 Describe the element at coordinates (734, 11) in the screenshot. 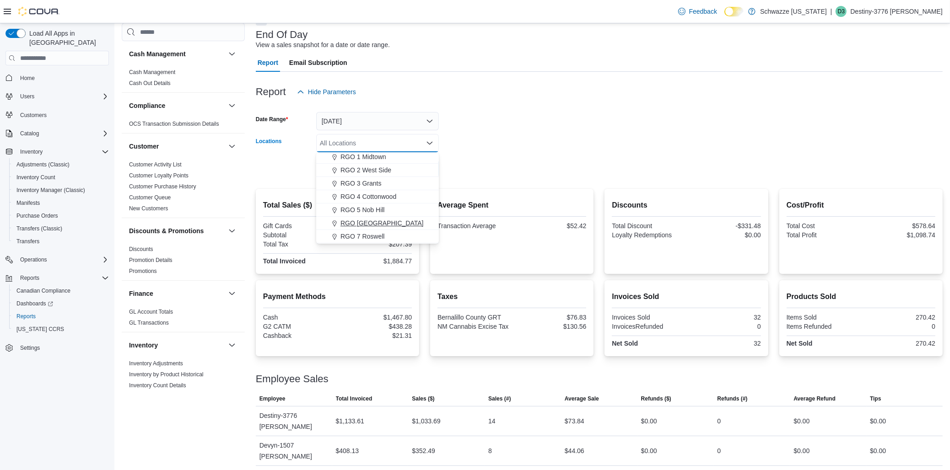

I see `input: Dark Mode` at that location.